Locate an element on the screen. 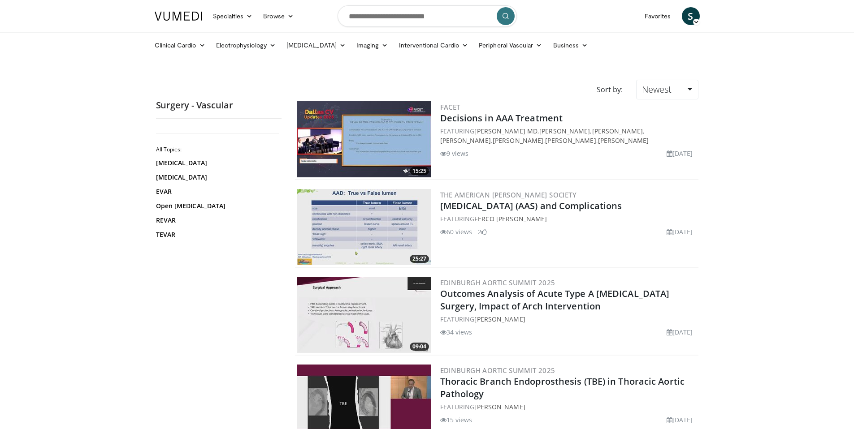 This screenshot has height=429, width=854. a: Thoracic Branch Endoprosthesis (TBE) in Thoracic Aortic Pathology is located at coordinates (562, 388).